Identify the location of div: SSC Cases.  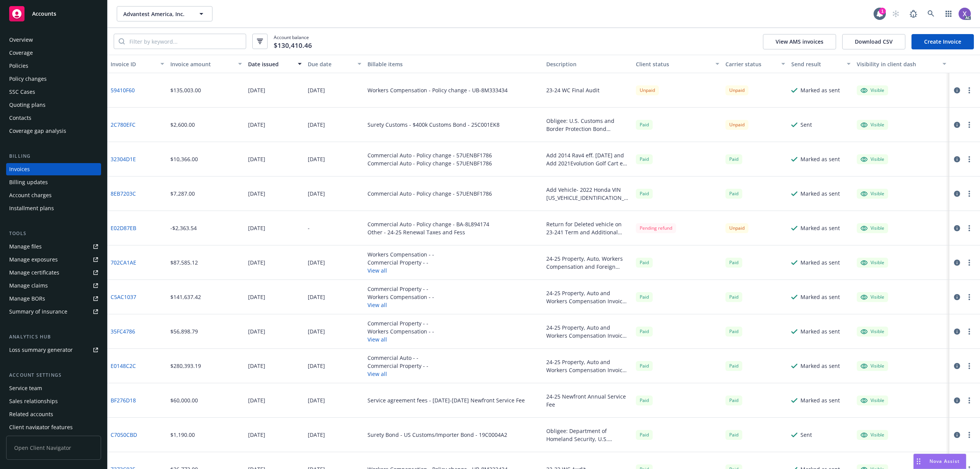
(22, 92).